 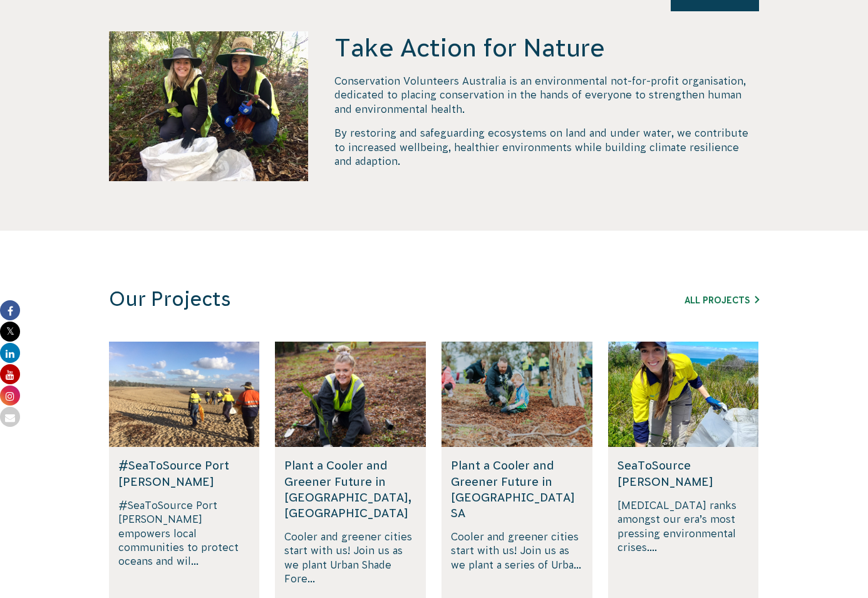 I want to click on p: By restoring and safeguarding ecosystems on land and under water, we contribute to increased well..., so click(x=546, y=146).